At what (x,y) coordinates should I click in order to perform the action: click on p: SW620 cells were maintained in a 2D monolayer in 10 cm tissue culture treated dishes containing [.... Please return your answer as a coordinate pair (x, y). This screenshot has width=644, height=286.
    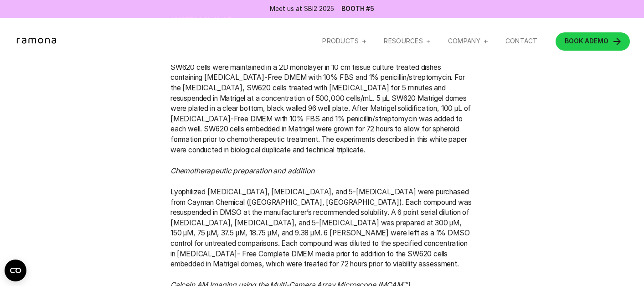
    Looking at the image, I should click on (322, 114).